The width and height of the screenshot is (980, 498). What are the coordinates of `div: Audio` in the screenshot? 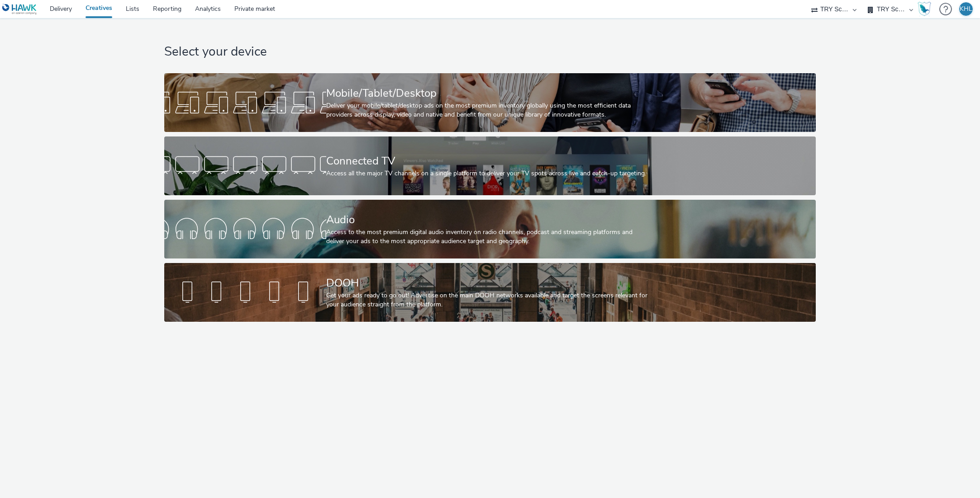 It's located at (488, 219).